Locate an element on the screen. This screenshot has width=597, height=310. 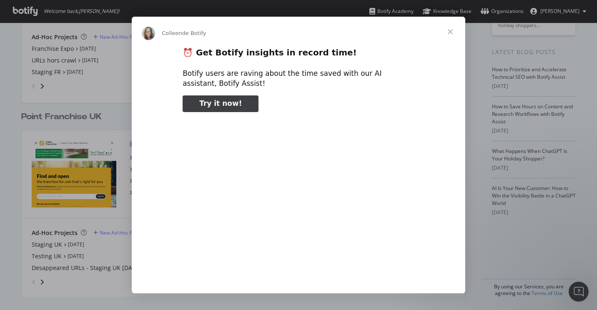
span: Try it now! is located at coordinates (220, 103).